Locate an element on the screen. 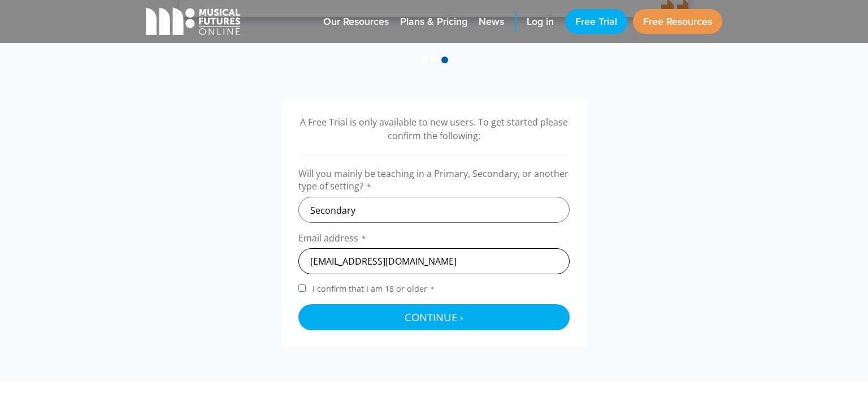  span: News is located at coordinates (491, 21).